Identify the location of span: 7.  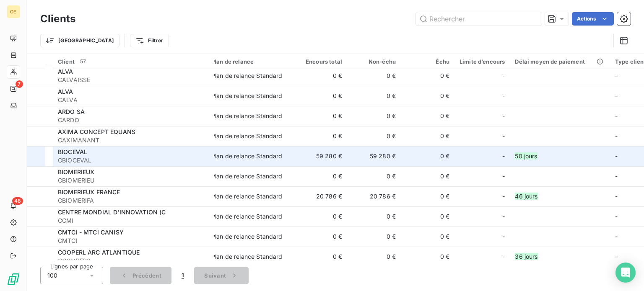
(19, 84).